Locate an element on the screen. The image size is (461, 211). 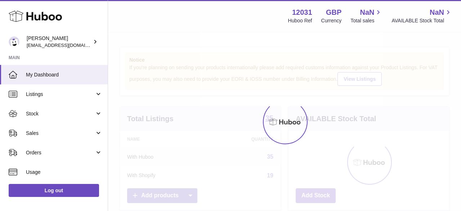
span: Stock is located at coordinates (60, 113).